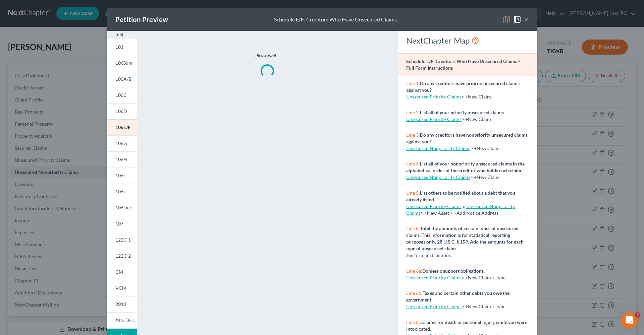 This screenshot has height=335, width=644. I want to click on a: 106H, so click(122, 159).